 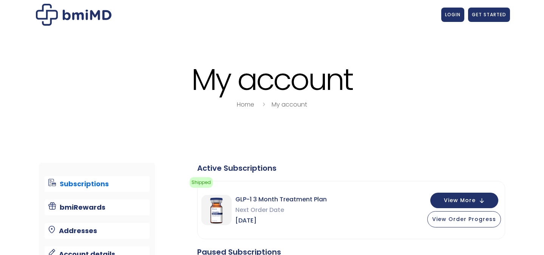 I want to click on span: LOGIN, so click(x=453, y=14).